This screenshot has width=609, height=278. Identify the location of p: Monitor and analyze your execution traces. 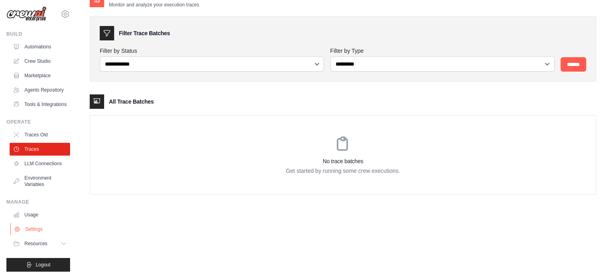
(154, 5).